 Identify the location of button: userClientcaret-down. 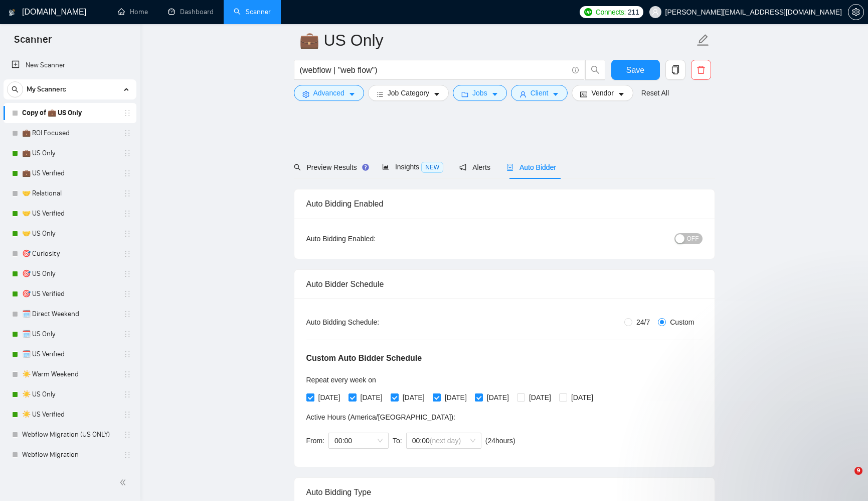
(540, 93).